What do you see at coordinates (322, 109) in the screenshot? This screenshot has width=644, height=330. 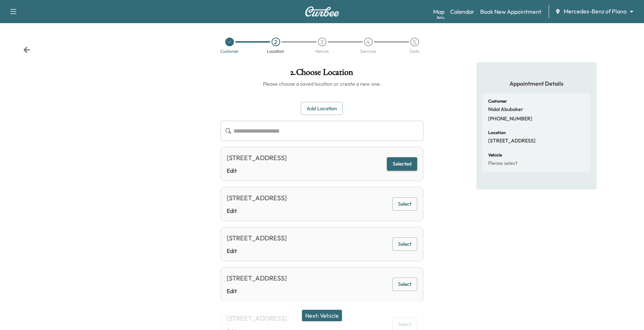 I see `button: Add Location` at bounding box center [322, 109].